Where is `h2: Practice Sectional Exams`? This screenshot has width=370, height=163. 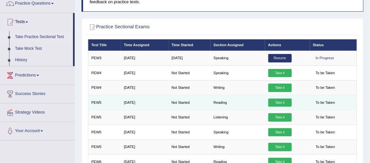 h2: Practice Sectional Exams is located at coordinates (171, 27).